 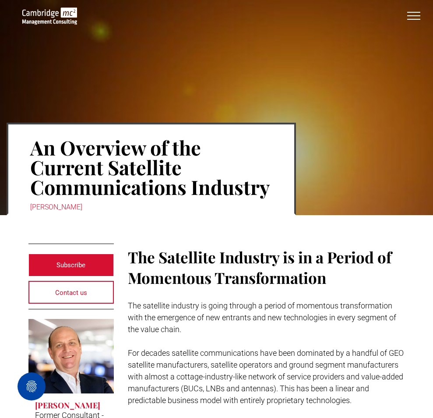 What do you see at coordinates (71, 356) in the screenshot?
I see `a: Steve Tunnicliffe` at bounding box center [71, 356].